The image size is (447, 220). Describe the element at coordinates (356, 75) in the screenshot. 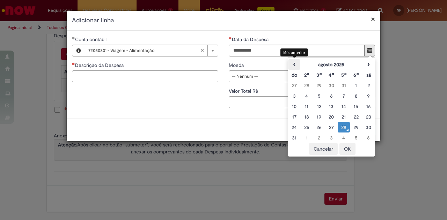

I see `th: Sexta-feira` at that location.